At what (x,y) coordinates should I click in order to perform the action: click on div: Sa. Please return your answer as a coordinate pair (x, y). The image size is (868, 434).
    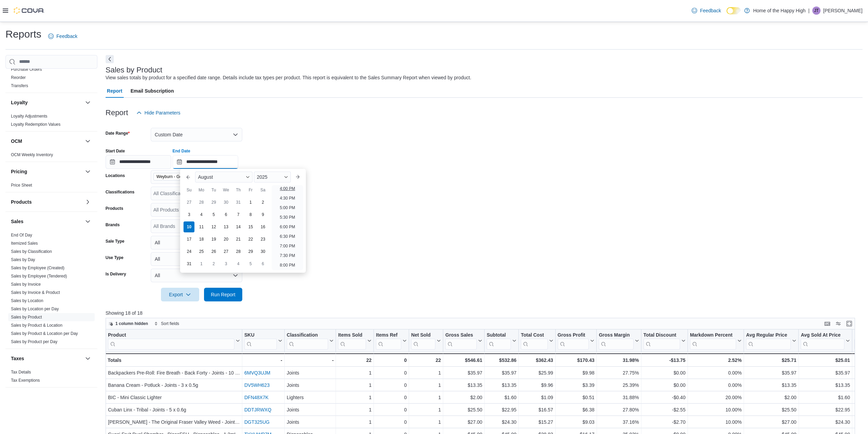
    Looking at the image, I should click on (263, 190).